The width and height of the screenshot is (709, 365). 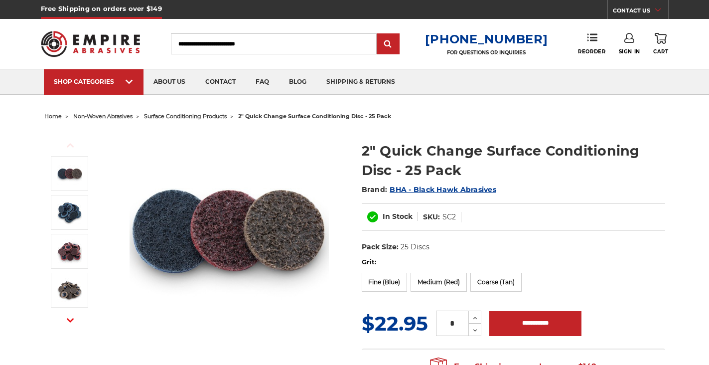 I want to click on span: Brand:, so click(x=375, y=189).